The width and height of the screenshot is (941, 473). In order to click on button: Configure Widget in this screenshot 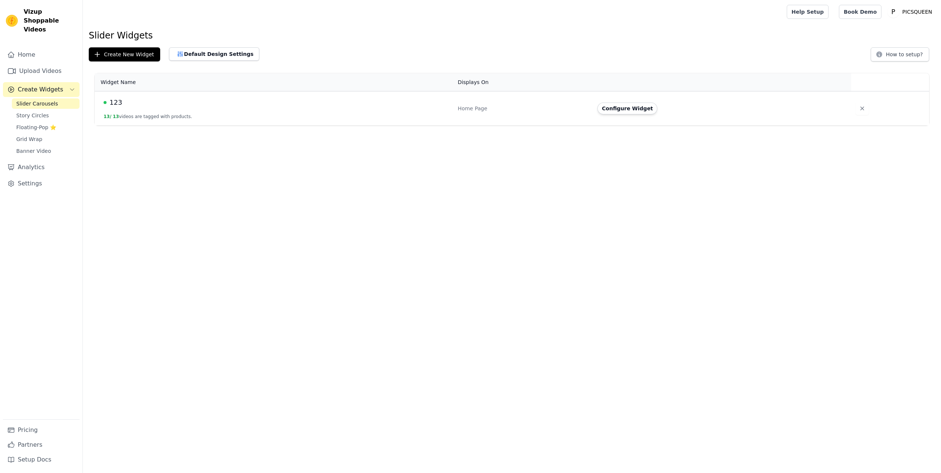, I will do `click(627, 108)`.